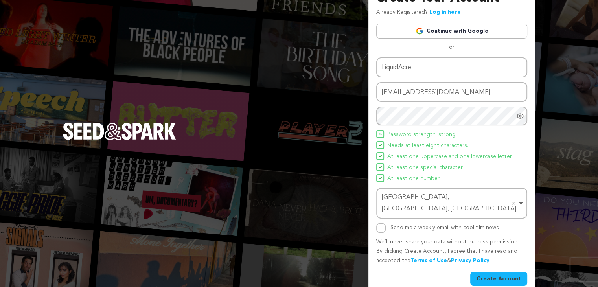 Image resolution: width=598 pixels, height=287 pixels. Describe the element at coordinates (120, 139) in the screenshot. I see `a: Seed&Spark Homepage` at that location.